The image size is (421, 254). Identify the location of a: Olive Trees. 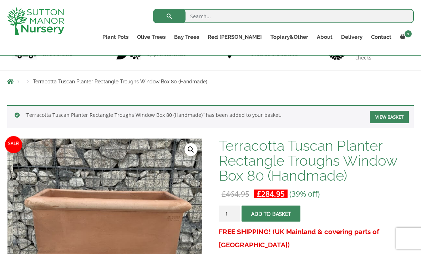
(151, 37).